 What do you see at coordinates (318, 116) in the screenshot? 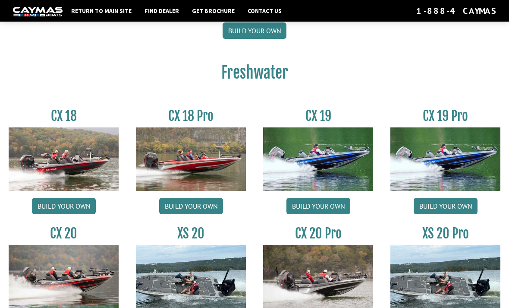
I see `h3: CX 19` at bounding box center [318, 116].